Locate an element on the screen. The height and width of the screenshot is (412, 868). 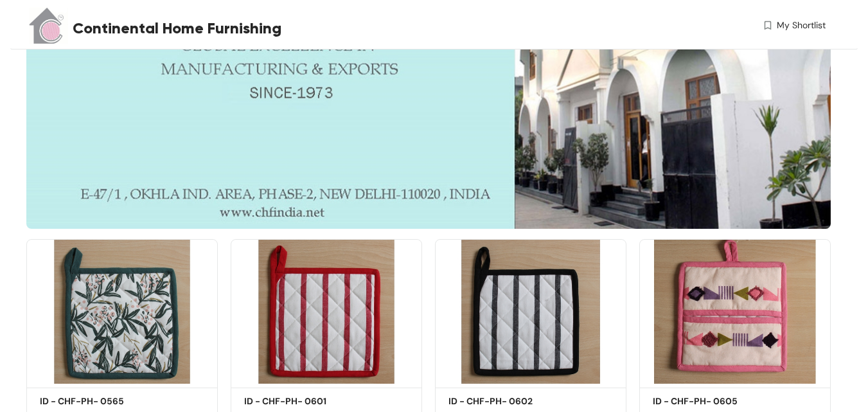
img: wishlist is located at coordinates (768, 25).